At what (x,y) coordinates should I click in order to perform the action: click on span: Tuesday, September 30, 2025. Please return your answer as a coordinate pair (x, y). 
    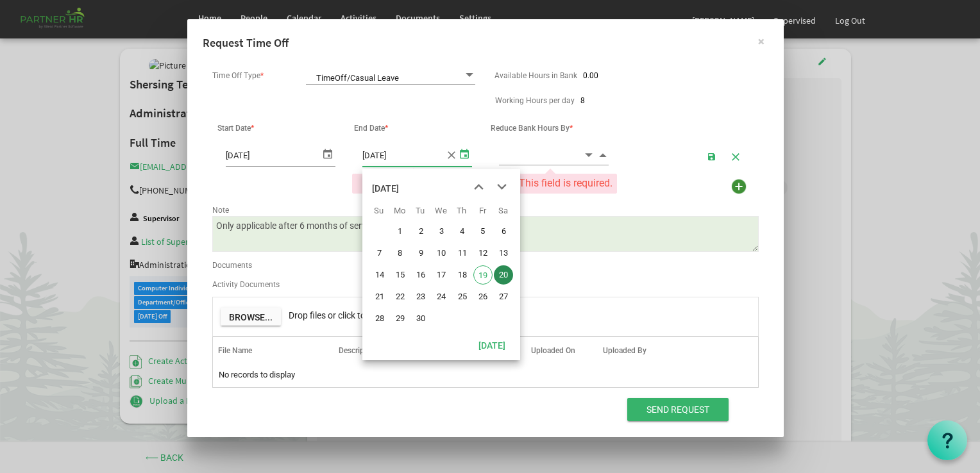
    Looking at the image, I should click on (420, 318).